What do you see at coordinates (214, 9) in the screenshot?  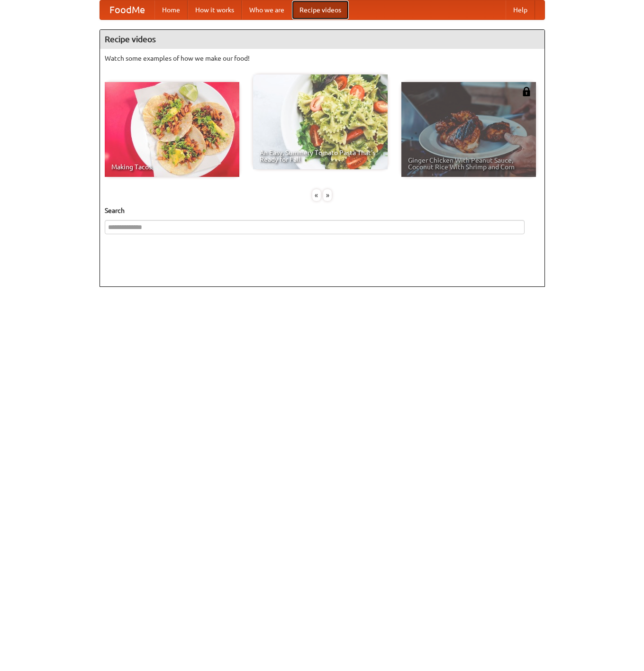 I see `a: How it works` at bounding box center [214, 9].